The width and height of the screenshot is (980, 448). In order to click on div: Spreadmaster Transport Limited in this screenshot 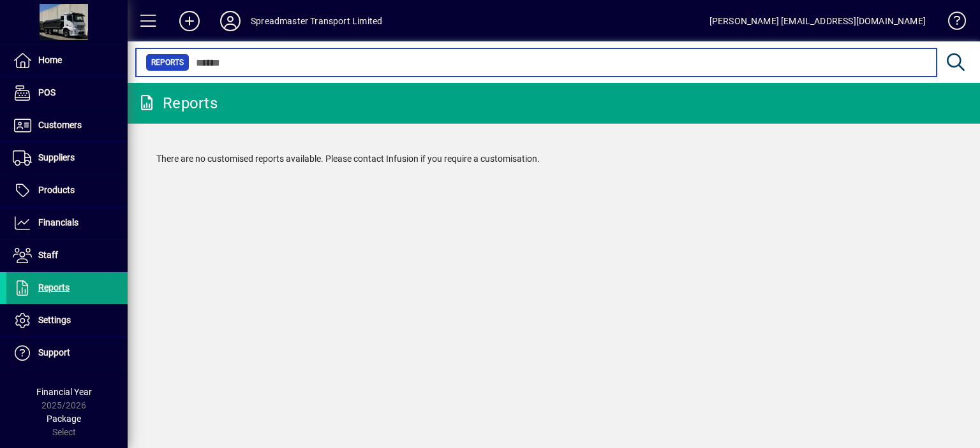, I will do `click(317, 21)`.